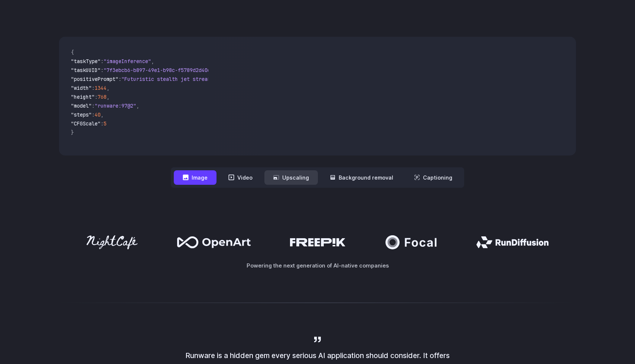 The height and width of the screenshot is (364, 635). What do you see at coordinates (291, 177) in the screenshot?
I see `button: Upscaling` at bounding box center [291, 177].